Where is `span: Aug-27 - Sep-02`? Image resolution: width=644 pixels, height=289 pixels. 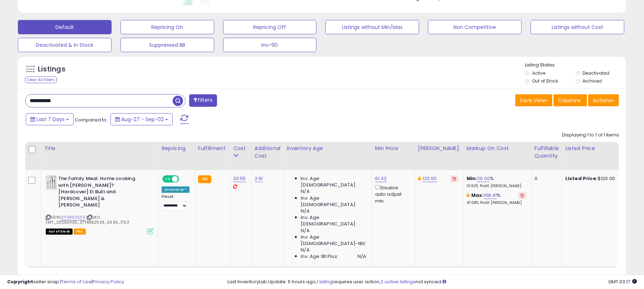
span: Aug-27 - Sep-02 is located at coordinates (142, 119).